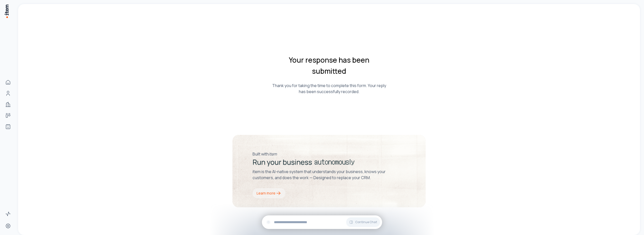 The width and height of the screenshot is (644, 235). I want to click on h1: Your response has been submitted, so click(329, 65).